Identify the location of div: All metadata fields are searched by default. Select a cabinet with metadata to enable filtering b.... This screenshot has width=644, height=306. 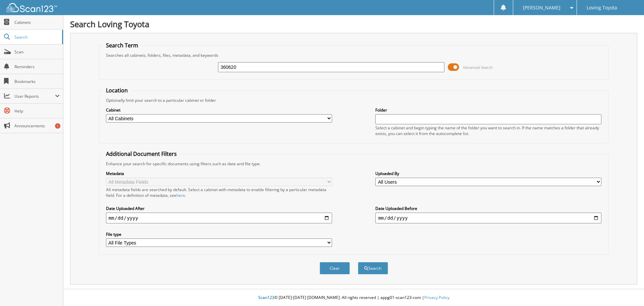
(219, 192).